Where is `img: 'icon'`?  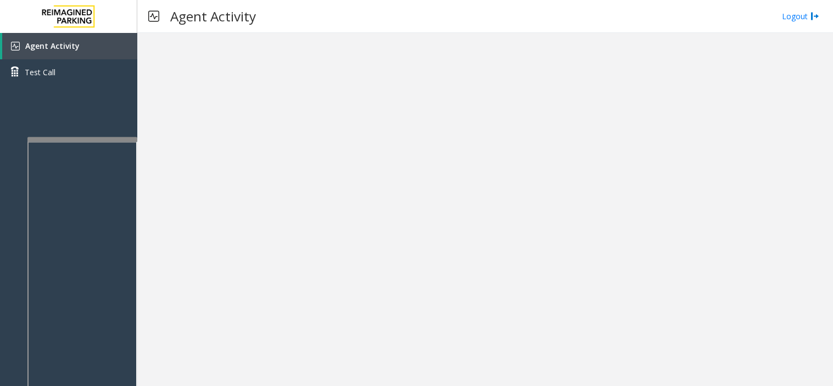 img: 'icon' is located at coordinates (15, 46).